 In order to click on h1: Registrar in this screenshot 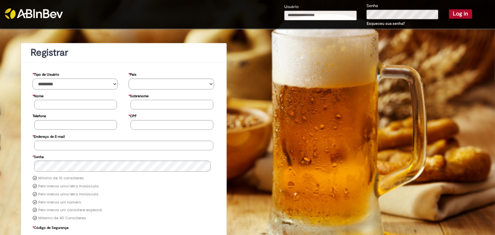, I will do `click(124, 53)`.